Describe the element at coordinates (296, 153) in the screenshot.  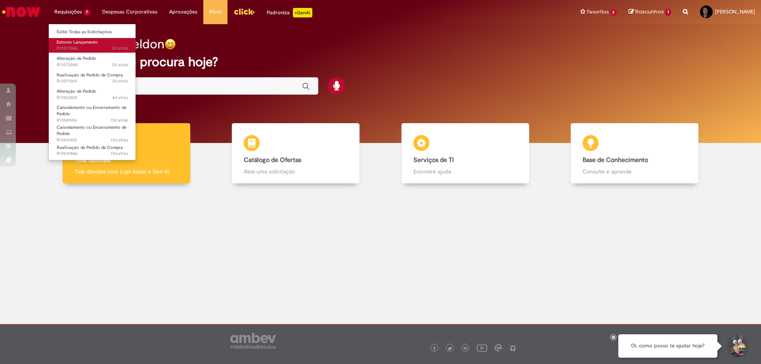
I see `a: Catálogo de Ofertas Abra uma solicitação` at that location.